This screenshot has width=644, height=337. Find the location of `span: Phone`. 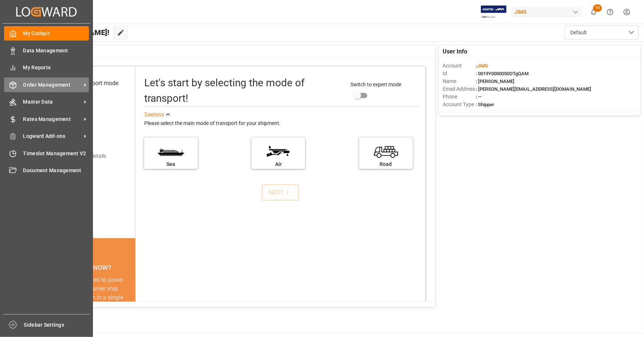

span: Phone is located at coordinates (459, 97).